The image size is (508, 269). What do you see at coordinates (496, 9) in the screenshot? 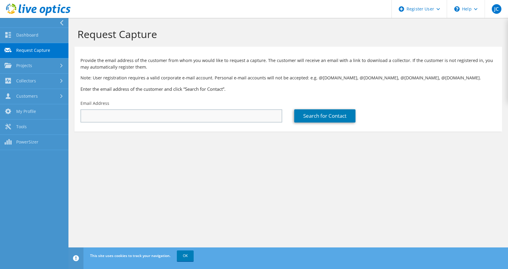
I see `span: JC` at bounding box center [496, 9].